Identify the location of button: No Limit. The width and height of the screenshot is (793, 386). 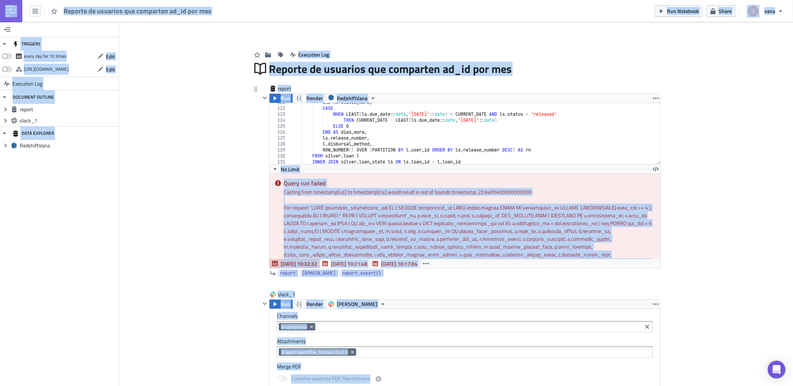
(286, 169).